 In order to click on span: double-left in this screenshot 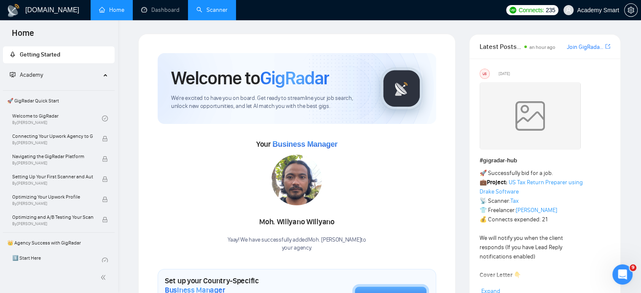, I will do `click(105, 277)`.